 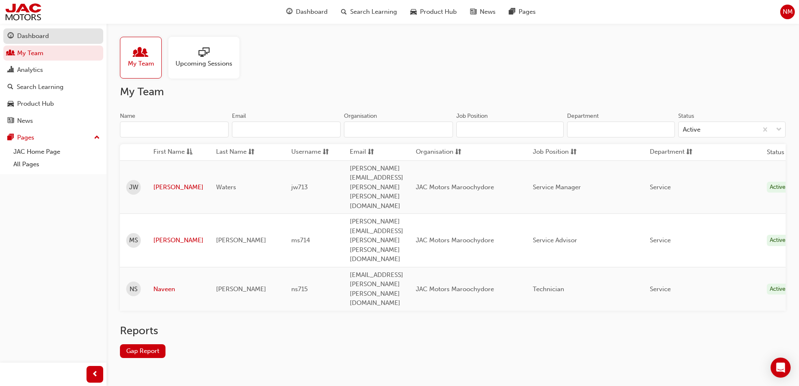 What do you see at coordinates (299, 289) in the screenshot?
I see `span: ns715` at bounding box center [299, 289].